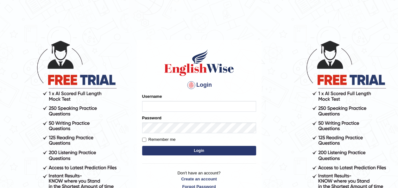 The height and width of the screenshot is (188, 398). What do you see at coordinates (152, 96) in the screenshot?
I see `label: Username` at bounding box center [152, 96].